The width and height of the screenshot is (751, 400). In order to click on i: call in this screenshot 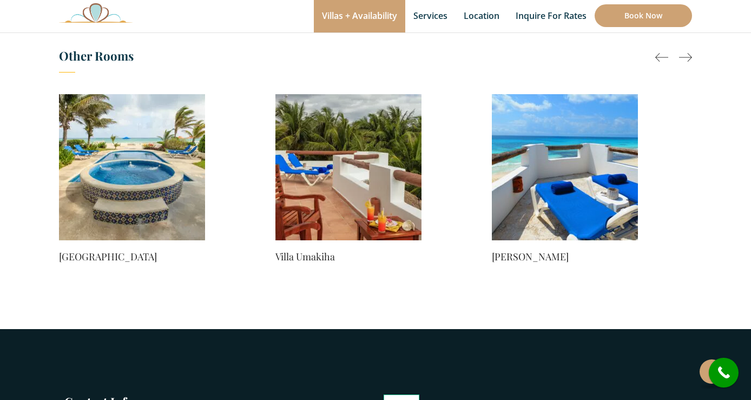, I will do `click(724, 372)`.